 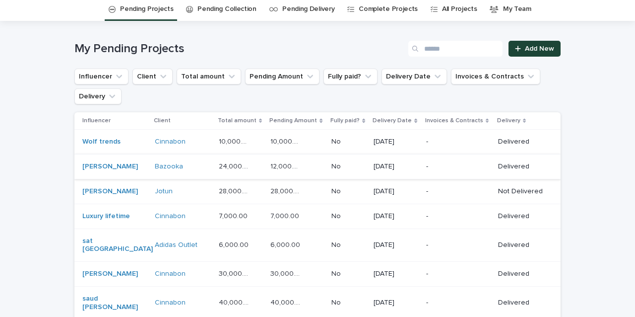 What do you see at coordinates (101, 141) in the screenshot?
I see `a: Wolf trends` at bounding box center [101, 141].